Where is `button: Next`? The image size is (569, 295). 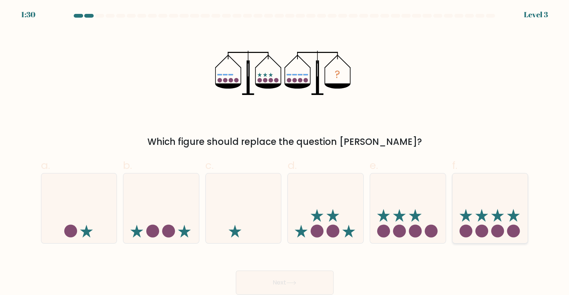
button: Next is located at coordinates (285, 283).